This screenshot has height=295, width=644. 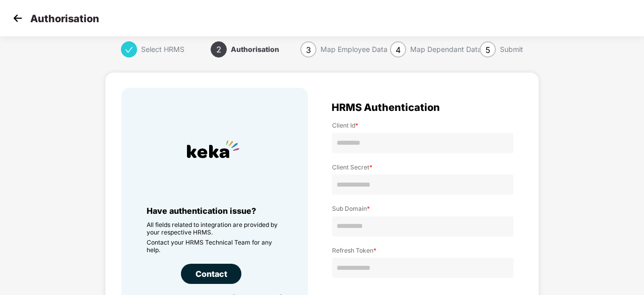 I want to click on label: Refresh Token, so click(x=423, y=250).